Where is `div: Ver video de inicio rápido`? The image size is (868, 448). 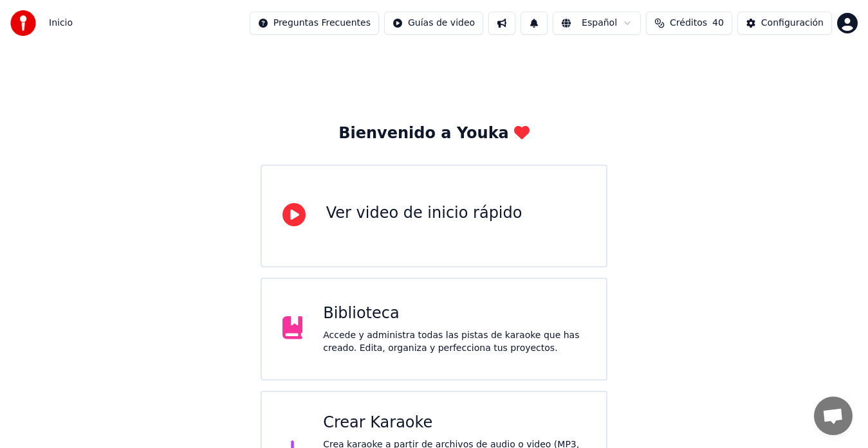 div: Ver video de inicio rápido is located at coordinates (424, 214).